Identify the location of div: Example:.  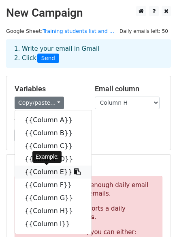
(47, 156).